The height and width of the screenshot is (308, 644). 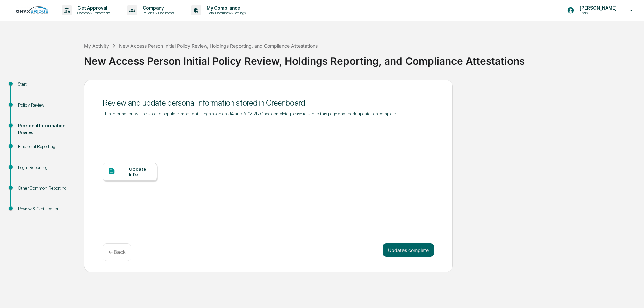 I want to click on p: ← Back, so click(x=117, y=252).